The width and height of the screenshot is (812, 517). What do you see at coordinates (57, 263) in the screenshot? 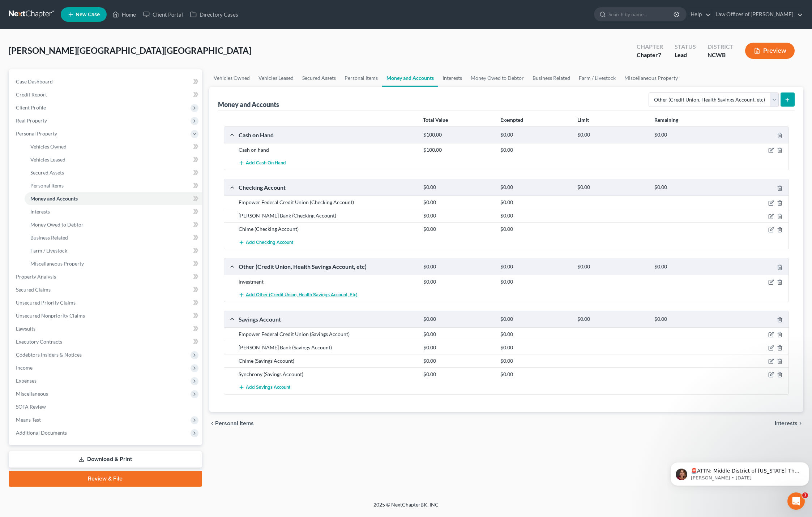
I see `span: Miscellaneous Property` at bounding box center [57, 263].